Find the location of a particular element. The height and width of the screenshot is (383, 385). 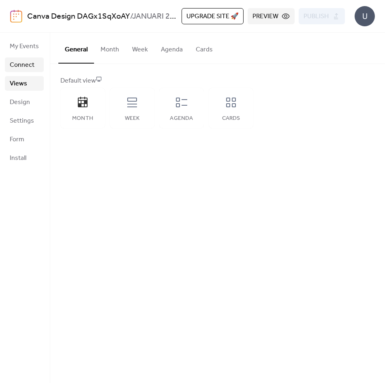

a: Settings is located at coordinates (24, 121).